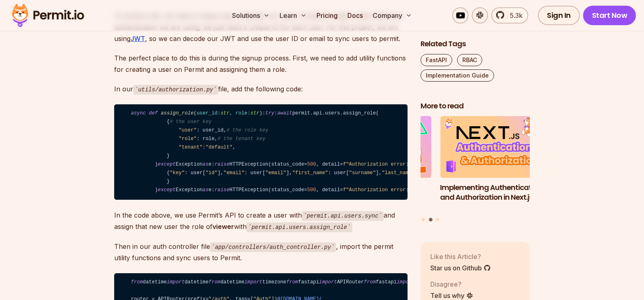 The image size is (644, 300). I want to click on span: "first_name", so click(310, 173).